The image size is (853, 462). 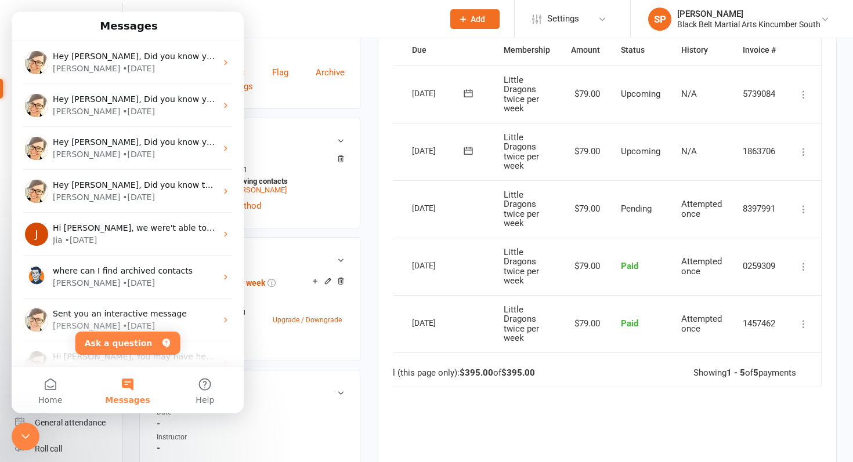 I want to click on th: Invoice #, so click(x=759, y=50).